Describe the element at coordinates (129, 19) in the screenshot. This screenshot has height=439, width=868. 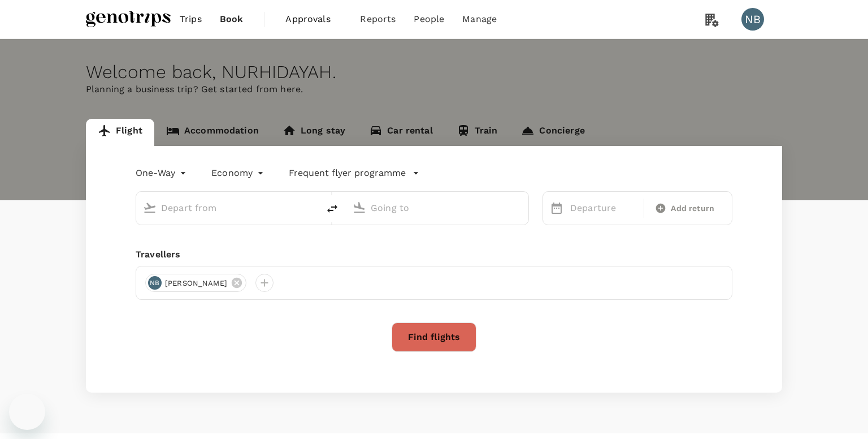
I see `img: Genotrips - ALL` at that location.